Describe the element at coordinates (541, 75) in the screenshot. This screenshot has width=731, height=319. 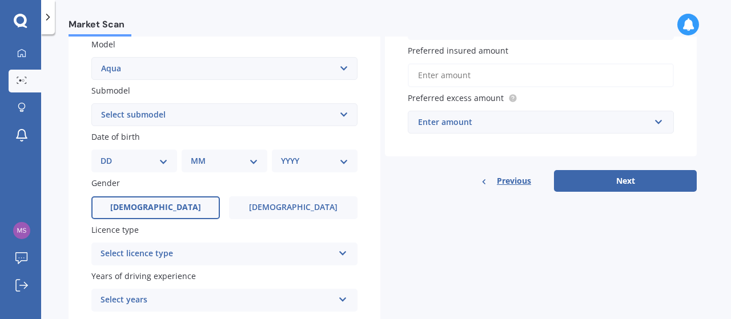
I see `input: Enter amount` at that location.